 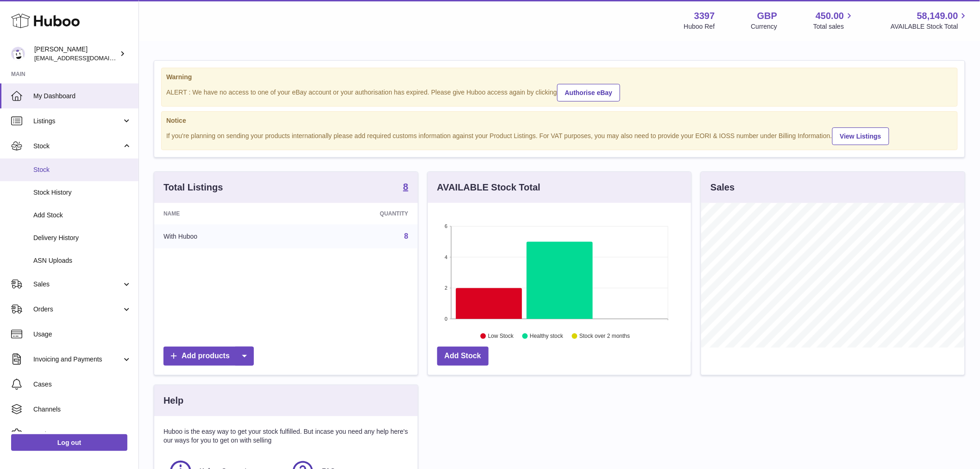 I want to click on h3: AVAILABLE Stock Total, so click(x=489, y=187).